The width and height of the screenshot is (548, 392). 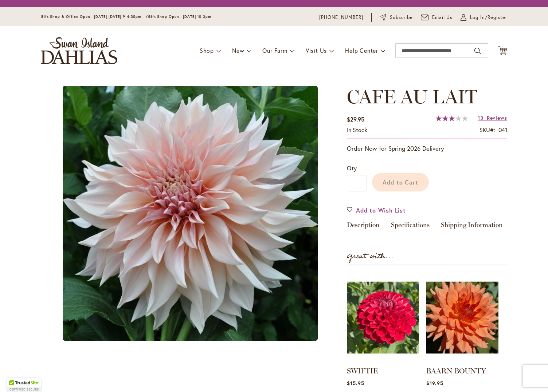 I want to click on span: Subscribe, so click(x=401, y=18).